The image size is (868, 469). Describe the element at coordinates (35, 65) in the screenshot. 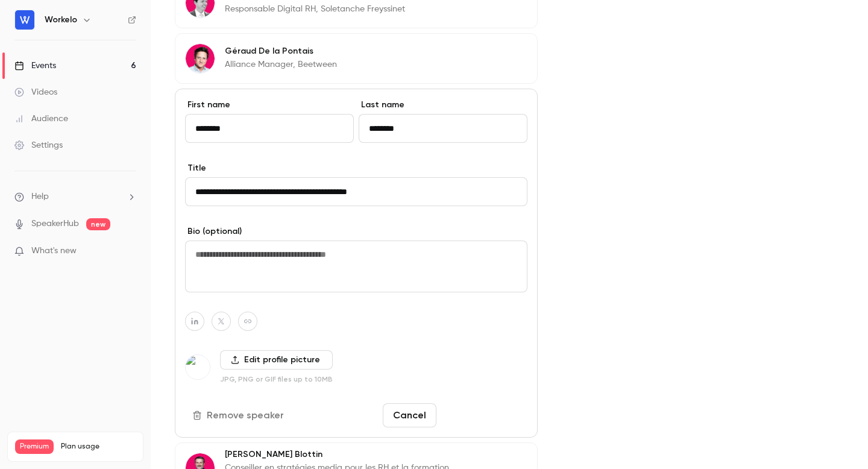

I see `div: Events` at that location.